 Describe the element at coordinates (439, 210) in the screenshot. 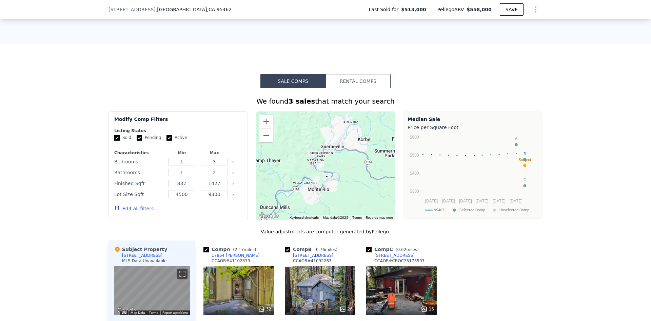

I see `text: 95462` at that location.